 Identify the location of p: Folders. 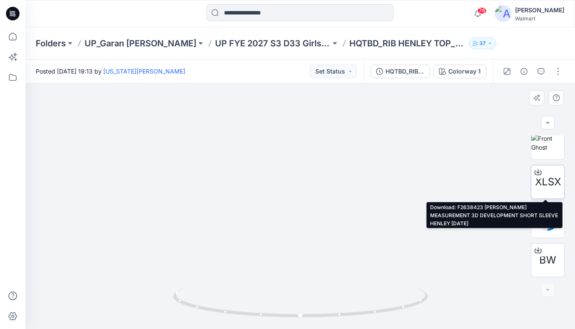
(51, 43).